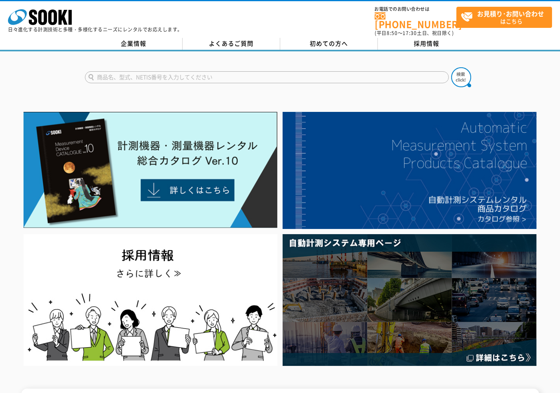 This screenshot has height=393, width=560. What do you see at coordinates (461, 77) in the screenshot?
I see `img: btn_search.png` at bounding box center [461, 77].